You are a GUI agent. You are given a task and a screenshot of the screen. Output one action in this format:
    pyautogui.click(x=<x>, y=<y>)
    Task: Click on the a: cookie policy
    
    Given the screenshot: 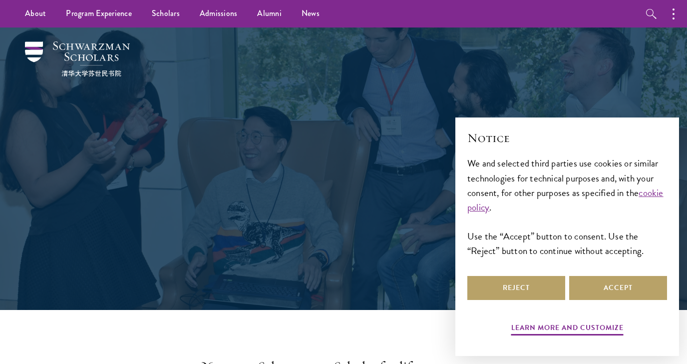 What is the action you would take?
    pyautogui.click(x=566, y=200)
    